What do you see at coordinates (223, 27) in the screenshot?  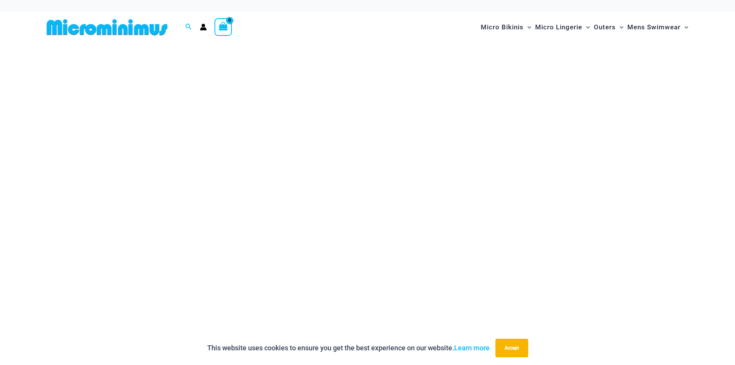 I see `a: View Shopping Cart, empty` at bounding box center [223, 27].